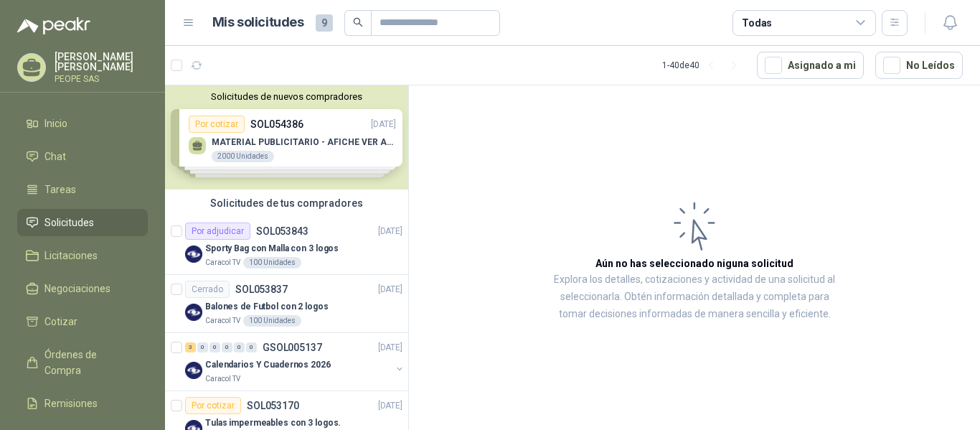 This screenshot has height=430, width=980. Describe the element at coordinates (71, 256) in the screenshot. I see `span: Licitaciones` at that location.